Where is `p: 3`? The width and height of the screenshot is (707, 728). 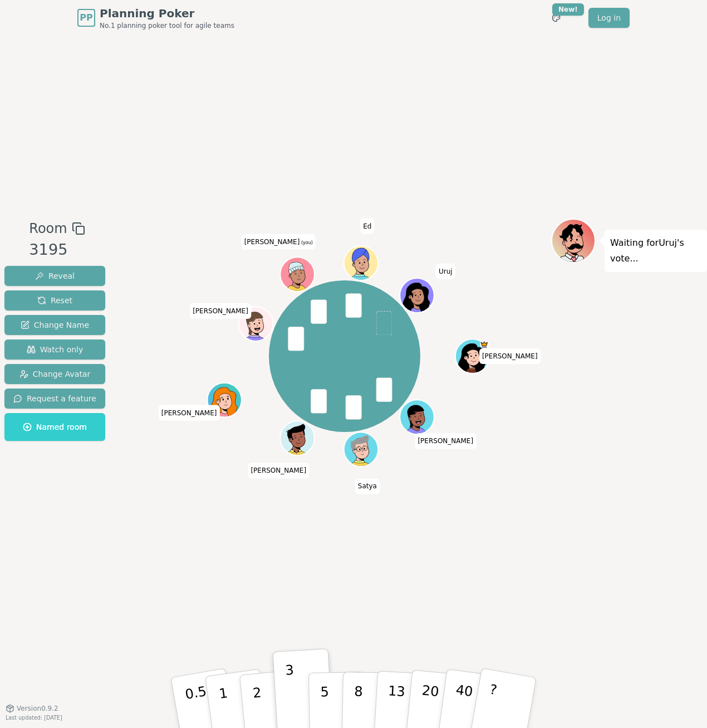
p: 3 is located at coordinates (292, 692).